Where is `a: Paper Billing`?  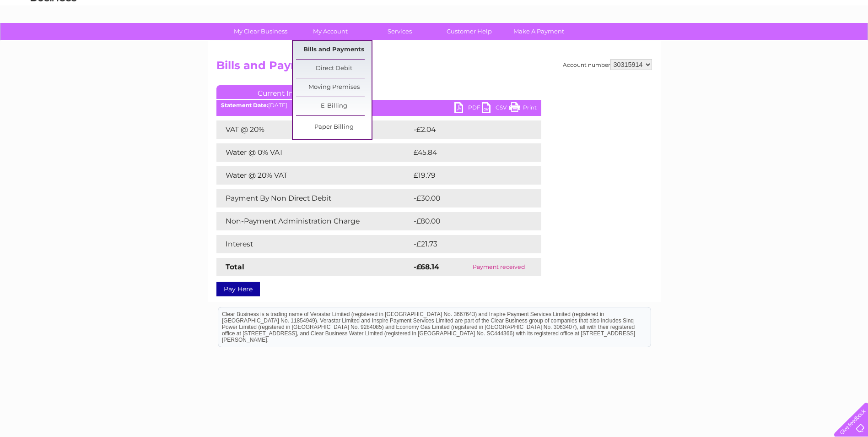
a: Paper Billing is located at coordinates (333, 127).